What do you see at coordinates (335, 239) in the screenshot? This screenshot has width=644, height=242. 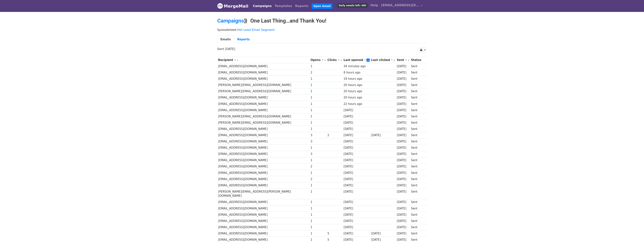 I see `div: 5` at bounding box center [335, 239].